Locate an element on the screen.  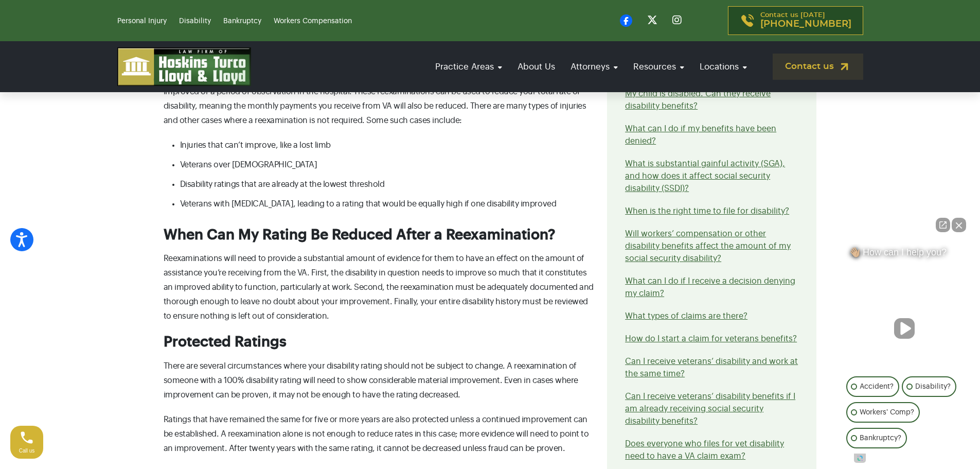
p: Accident? is located at coordinates (877, 386).